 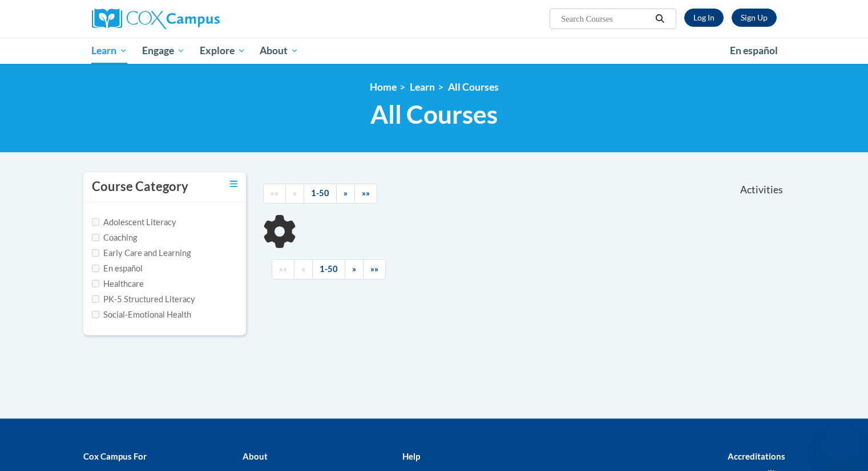 I want to click on a: Cox Campus, so click(x=201, y=18).